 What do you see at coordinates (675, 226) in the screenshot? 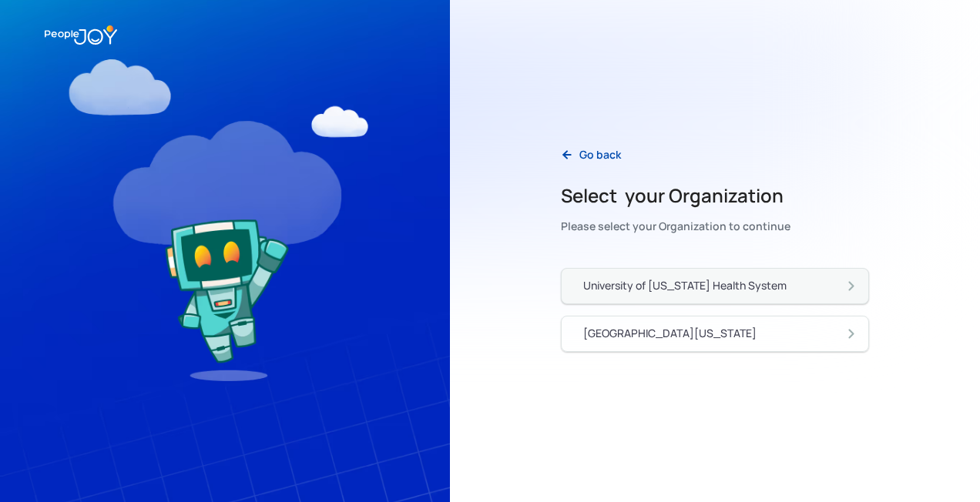
I see `div: Please select your Organization to continue` at bounding box center [675, 226].